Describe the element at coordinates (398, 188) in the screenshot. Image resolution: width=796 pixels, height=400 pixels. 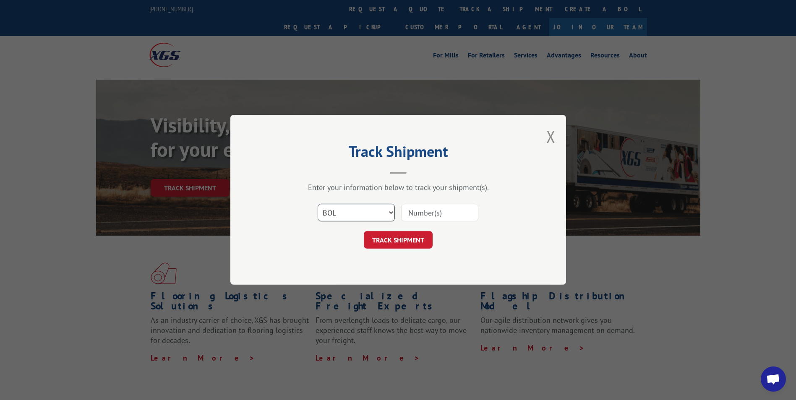
I see `div: Enter your information below to track your shipment(s).` at that location.